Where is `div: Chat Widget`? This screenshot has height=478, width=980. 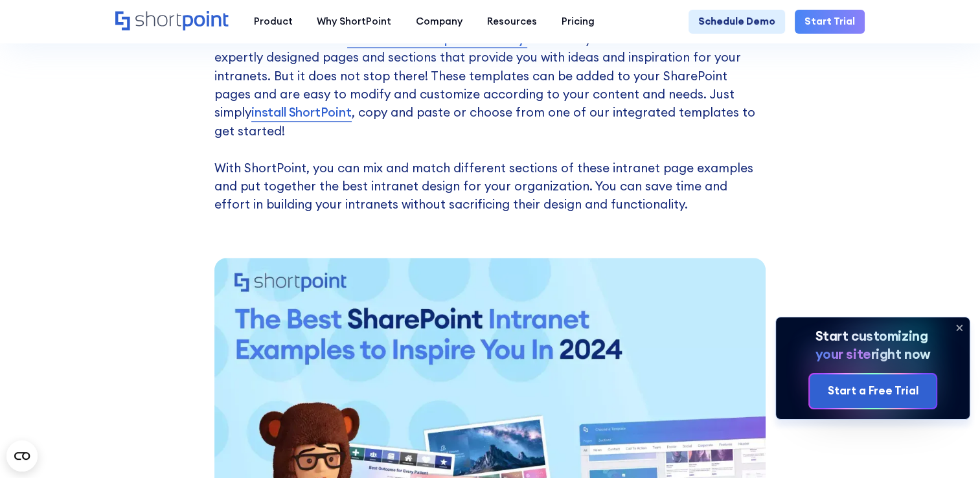 div: Chat Widget is located at coordinates (947, 447).